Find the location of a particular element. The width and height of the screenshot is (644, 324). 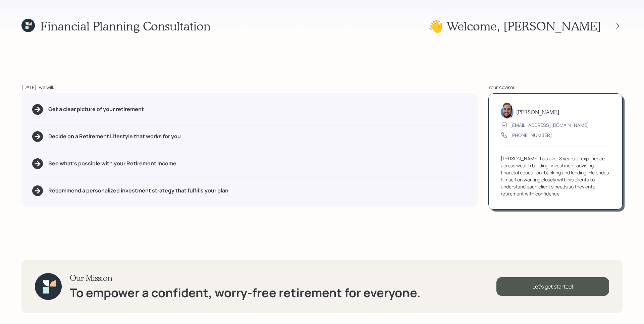

img: james-distasi-headshot.png is located at coordinates (507, 111).